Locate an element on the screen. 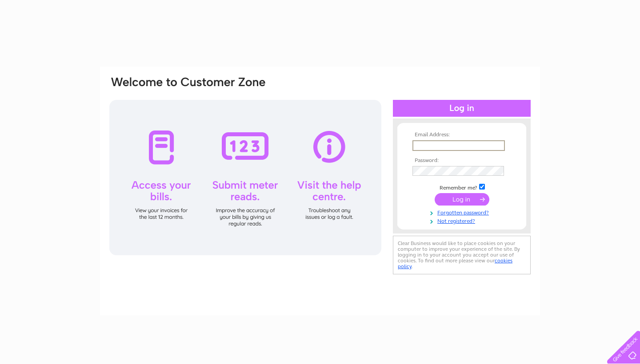  div: Clear Business would like to place cookies on your computer to improve your experience of the sit... is located at coordinates (462, 255).